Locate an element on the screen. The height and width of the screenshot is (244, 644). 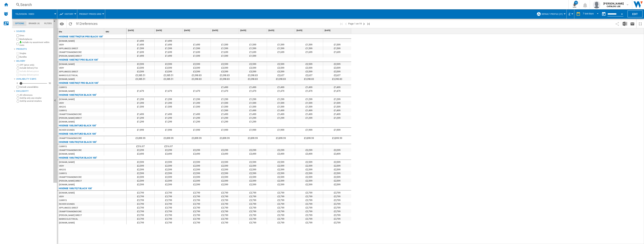
div: Availability 5 Days is located at coordinates (34, 79).